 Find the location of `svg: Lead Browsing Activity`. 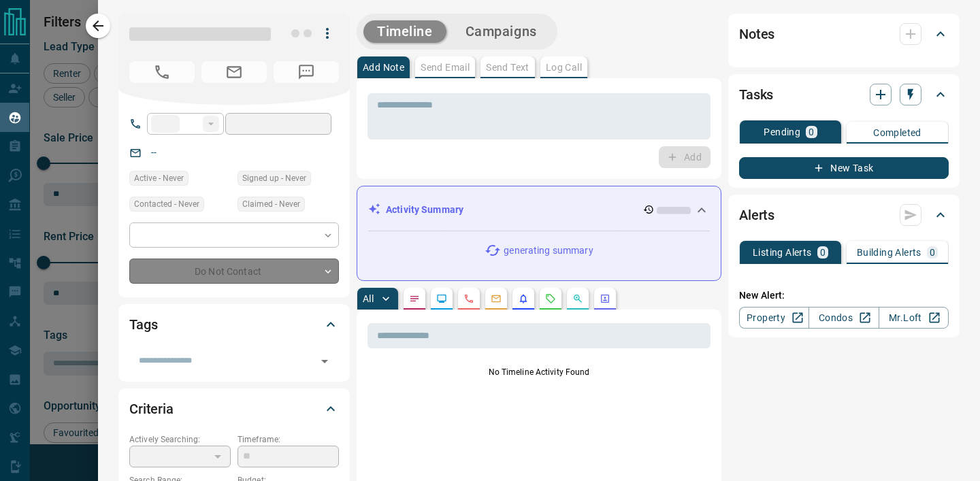

svg: Lead Browsing Activity is located at coordinates (441, 299).